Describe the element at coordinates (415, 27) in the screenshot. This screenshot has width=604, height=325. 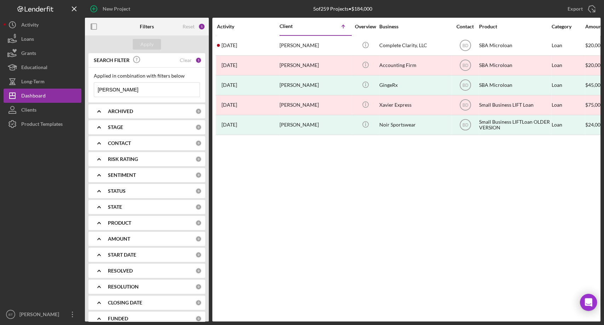
I see `div: Business` at that location.